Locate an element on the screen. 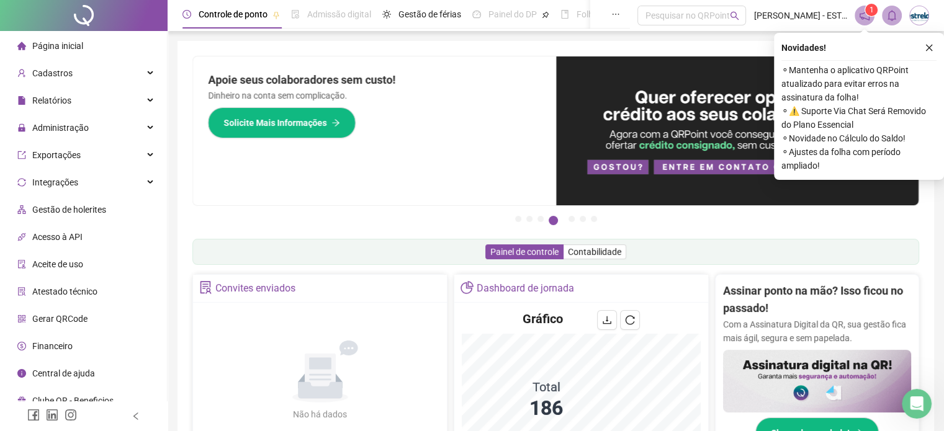  span: Controle de ponto is located at coordinates (233, 14).